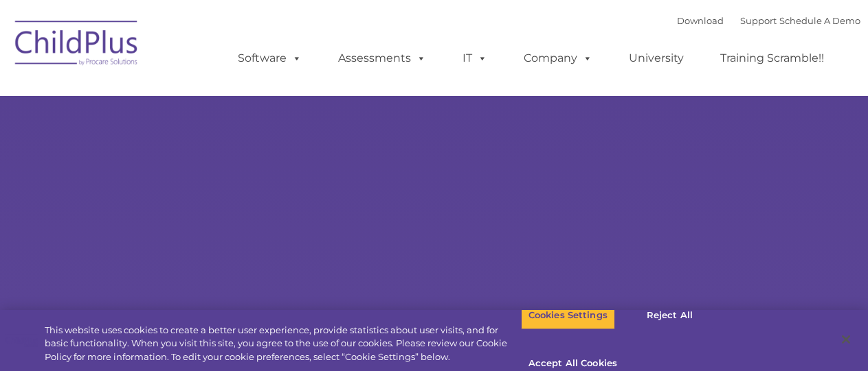  What do you see at coordinates (568, 316) in the screenshot?
I see `button: Cookies Settings` at bounding box center [568, 316].